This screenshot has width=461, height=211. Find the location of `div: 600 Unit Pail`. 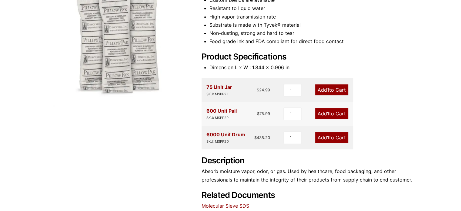

div: 600 Unit Pail is located at coordinates (222, 114).